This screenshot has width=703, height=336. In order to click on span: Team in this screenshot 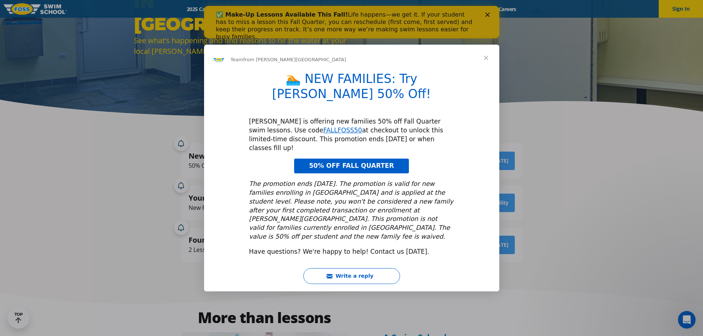, I will do `click(237, 59)`.